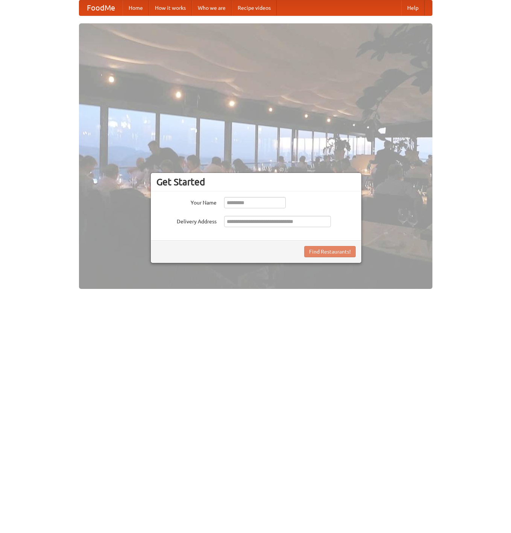 Image resolution: width=511 pixels, height=533 pixels. Describe the element at coordinates (187, 220) in the screenshot. I see `label: Delivery Address` at that location.